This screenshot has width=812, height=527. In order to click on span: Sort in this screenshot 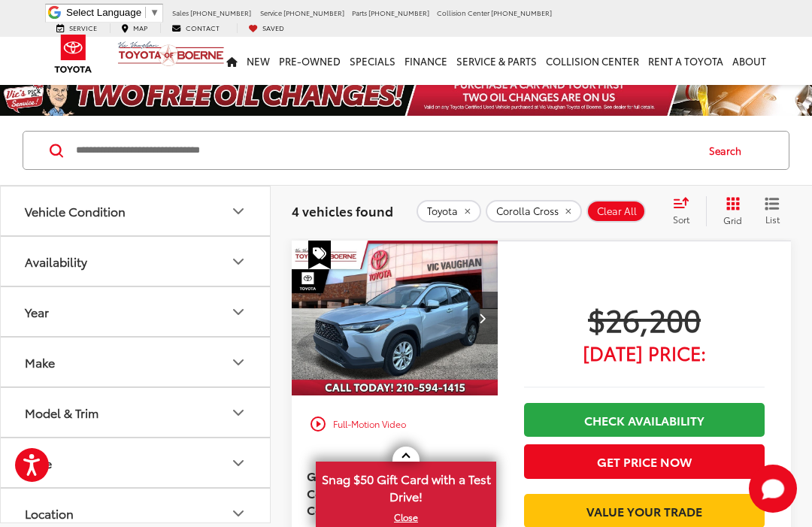, I will do `click(682, 219)`.